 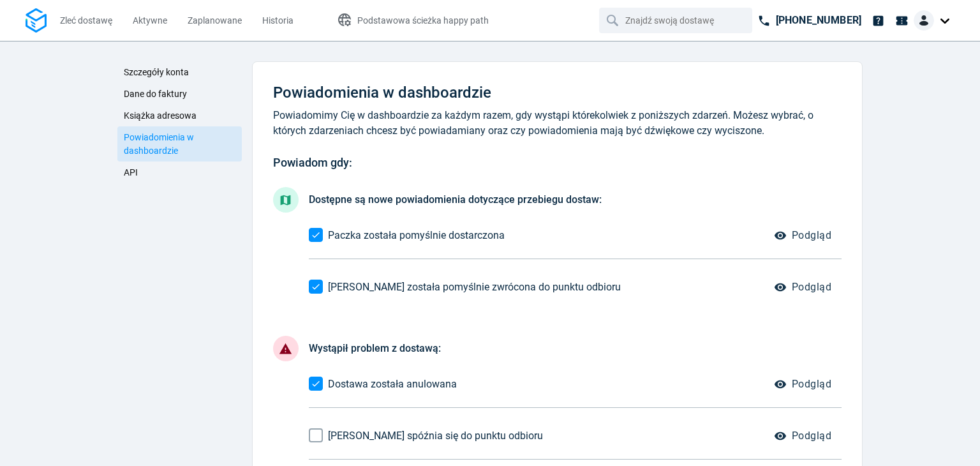 What do you see at coordinates (131, 172) in the screenshot?
I see `span: API` at bounding box center [131, 172].